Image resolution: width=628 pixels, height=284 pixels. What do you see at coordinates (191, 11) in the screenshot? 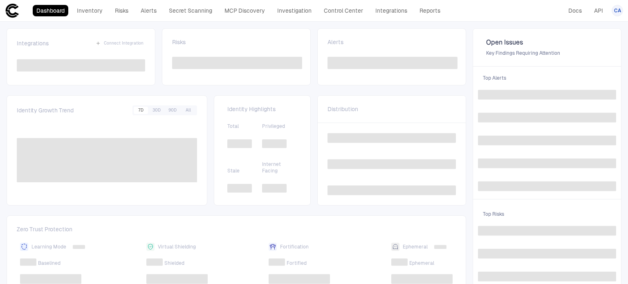
I see `a: Secret Scanning` at bounding box center [191, 11].